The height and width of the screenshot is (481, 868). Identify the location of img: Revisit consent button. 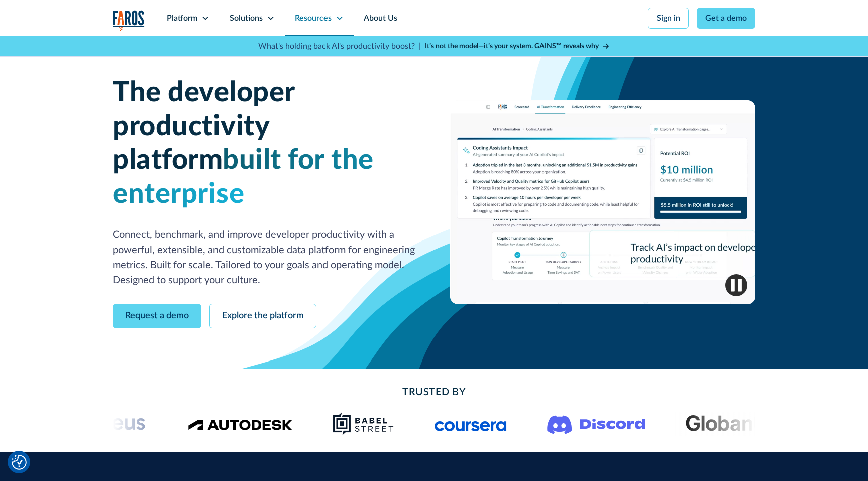
(19, 462).